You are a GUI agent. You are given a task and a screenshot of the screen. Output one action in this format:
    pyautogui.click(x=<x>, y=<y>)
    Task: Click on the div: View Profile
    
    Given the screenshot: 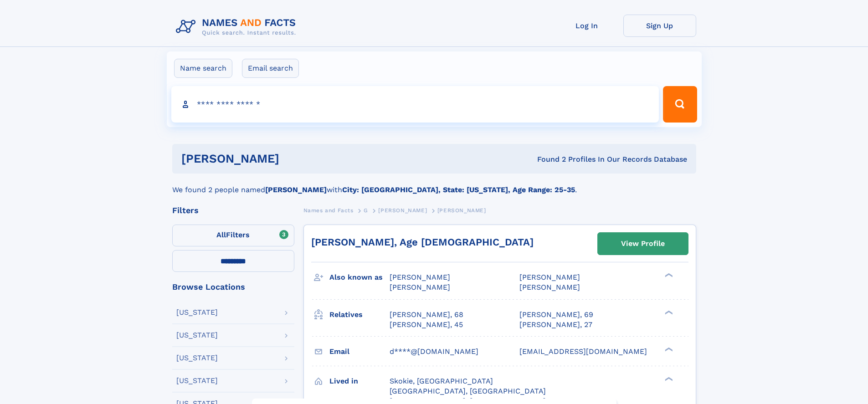 What is the action you would take?
    pyautogui.click(x=643, y=244)
    